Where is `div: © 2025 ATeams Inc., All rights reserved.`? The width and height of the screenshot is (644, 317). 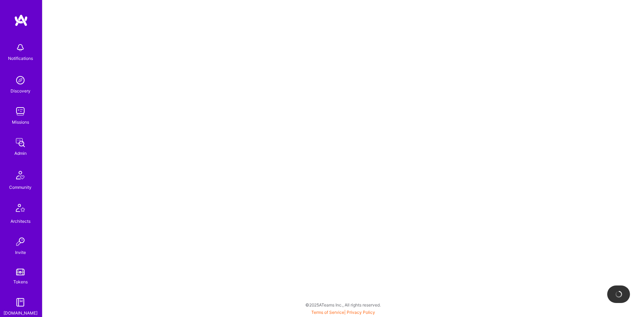
div: © 2025 ATeams Inc., All rights reserved. is located at coordinates (343, 304).